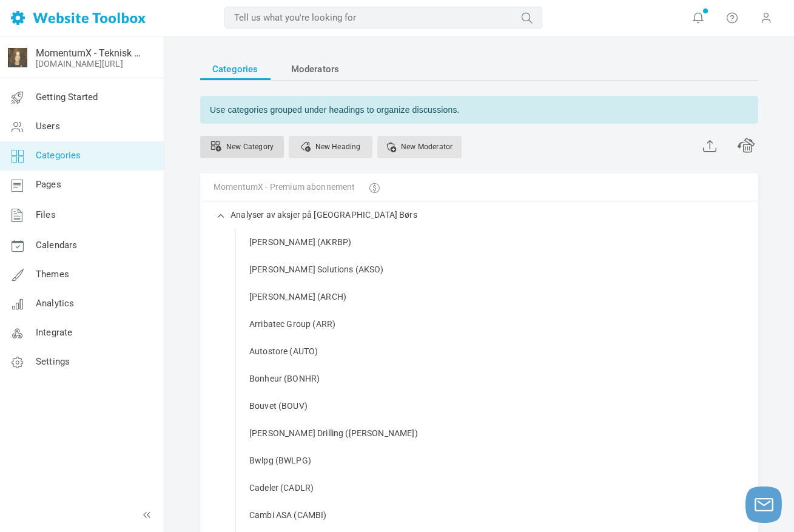  I want to click on a: Cadeler (CADLR), so click(282, 488).